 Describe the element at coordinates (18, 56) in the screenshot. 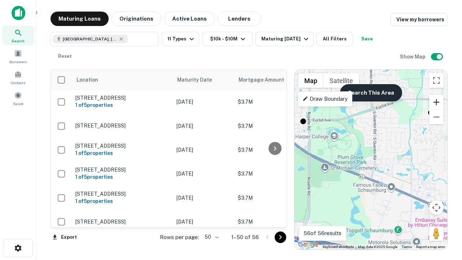

I see `a: Borrowers` at that location.